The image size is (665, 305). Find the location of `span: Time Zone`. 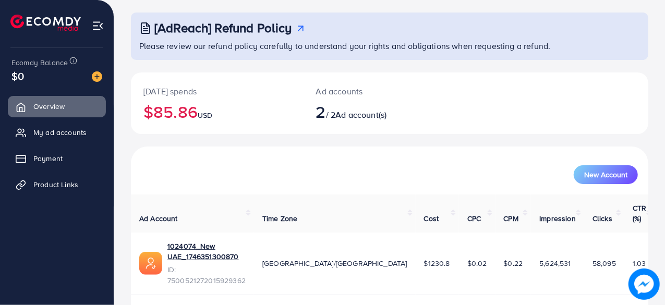

span: Time Zone is located at coordinates (280, 219).